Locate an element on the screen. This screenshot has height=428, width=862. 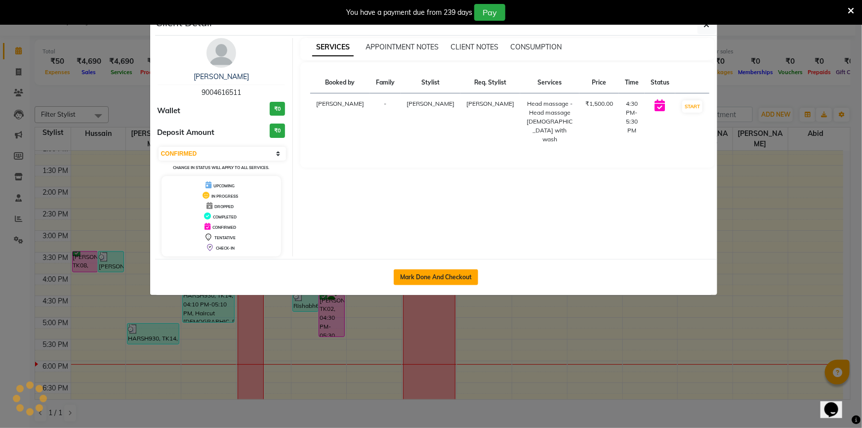
th: Booked by is located at coordinates (340, 83).